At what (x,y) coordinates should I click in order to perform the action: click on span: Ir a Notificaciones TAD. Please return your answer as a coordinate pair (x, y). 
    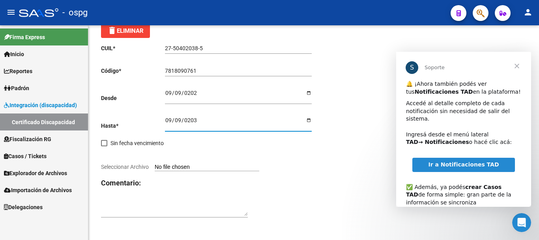
    Looking at the image, I should click on (67, 113).